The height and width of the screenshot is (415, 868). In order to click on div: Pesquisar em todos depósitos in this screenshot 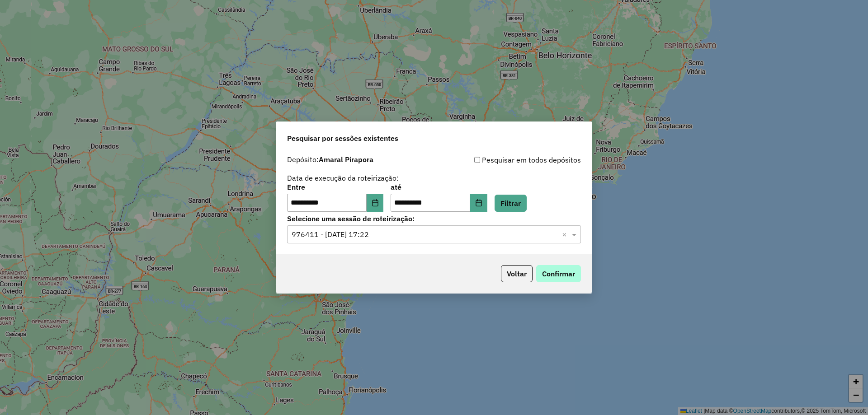, I will do `click(507, 160)`.